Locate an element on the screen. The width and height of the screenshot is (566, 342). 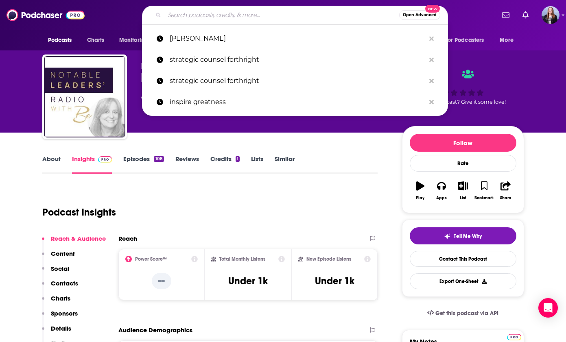
img: Notable Leaders' Radio is located at coordinates (85, 97).